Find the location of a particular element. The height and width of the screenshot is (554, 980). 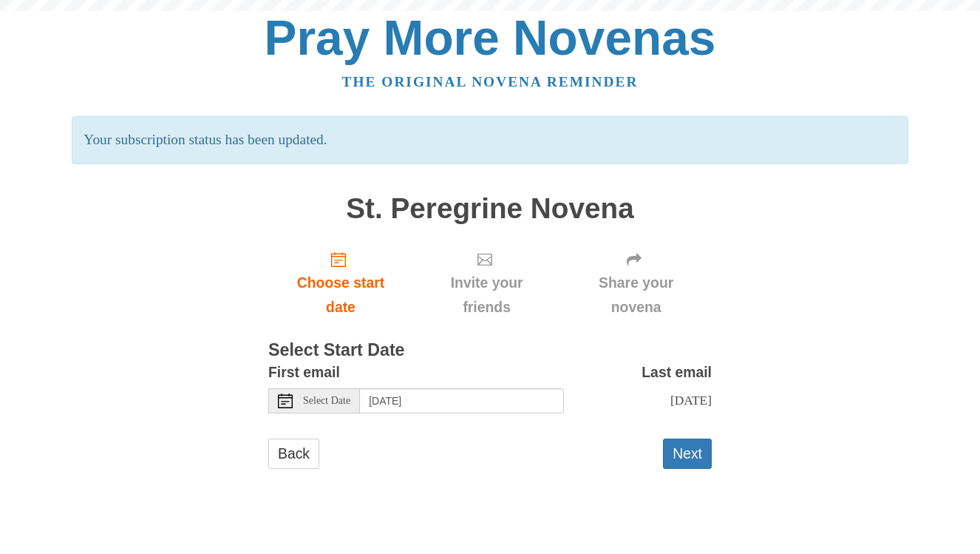

a: Pray More Novenas is located at coordinates (490, 38).